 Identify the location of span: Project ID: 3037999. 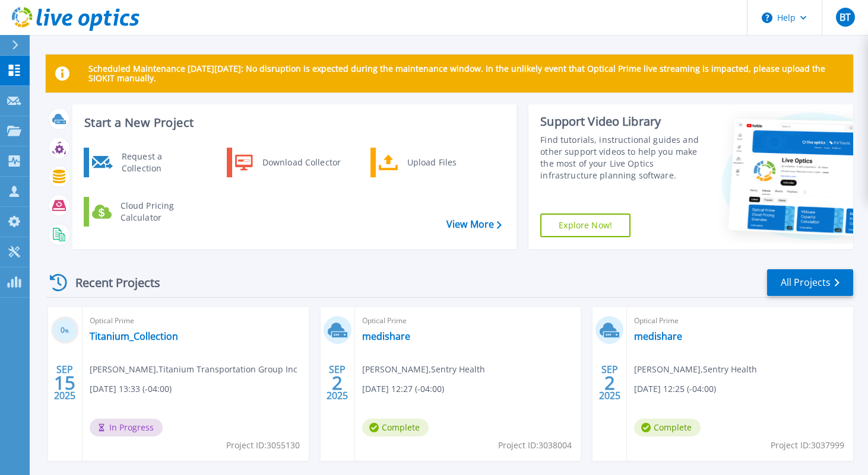
(807, 445).